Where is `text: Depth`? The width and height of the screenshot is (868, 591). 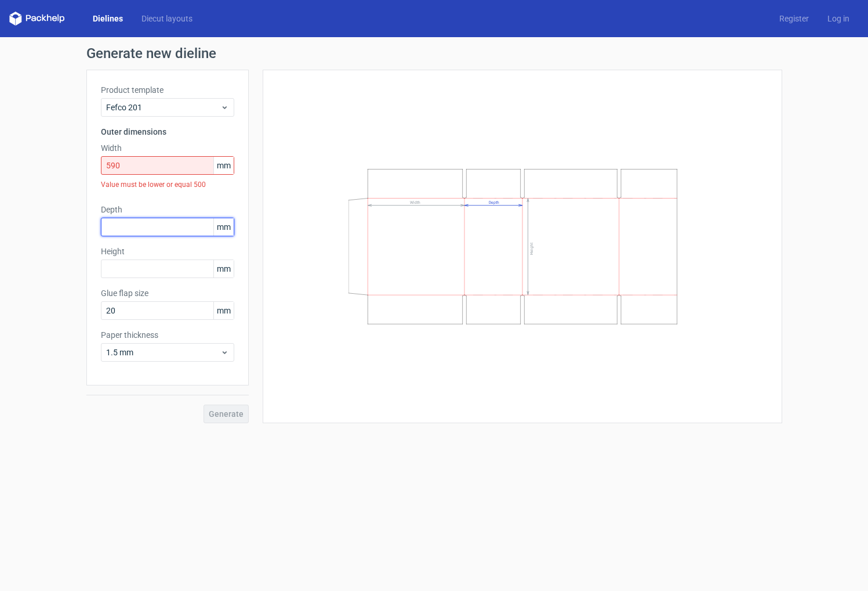 text: Depth is located at coordinates (494, 202).